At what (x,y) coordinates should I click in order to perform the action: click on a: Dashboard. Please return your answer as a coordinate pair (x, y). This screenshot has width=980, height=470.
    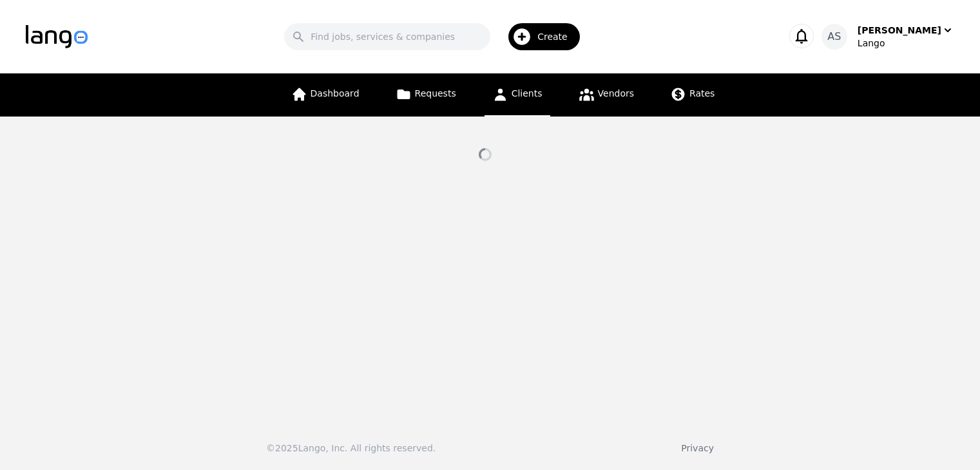
    Looking at the image, I should click on (326, 95).